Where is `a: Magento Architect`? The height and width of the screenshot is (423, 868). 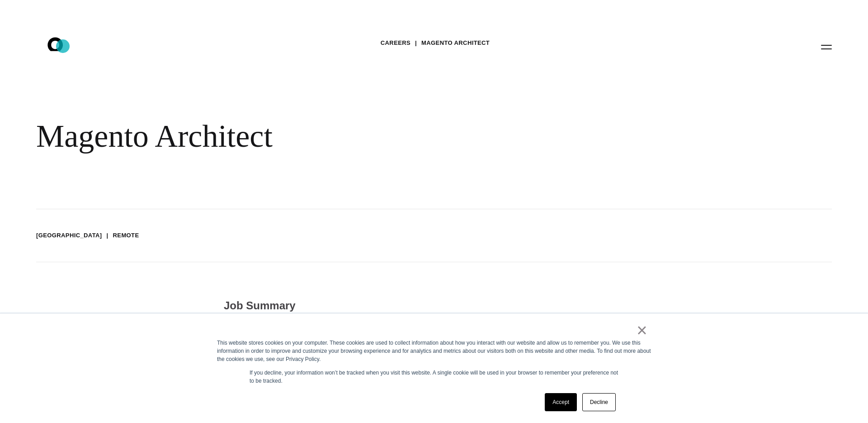
a: Magento Architect is located at coordinates (455, 43).